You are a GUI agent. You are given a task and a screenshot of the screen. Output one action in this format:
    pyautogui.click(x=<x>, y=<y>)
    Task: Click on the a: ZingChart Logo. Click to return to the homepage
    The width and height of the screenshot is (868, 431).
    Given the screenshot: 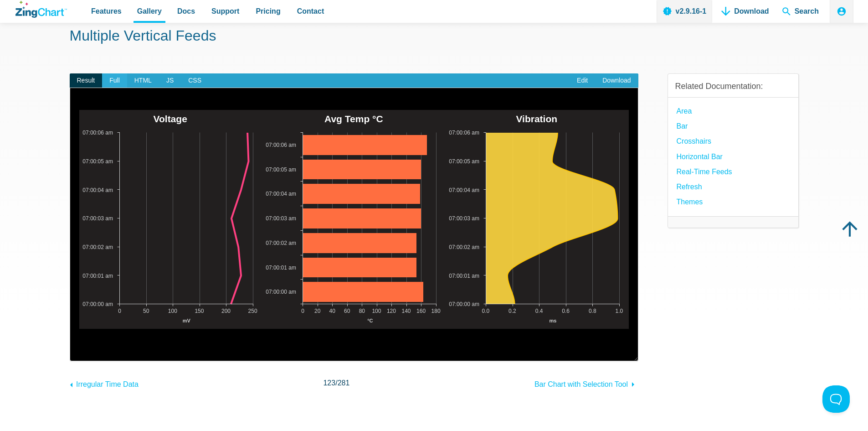 What is the action you would take?
    pyautogui.click(x=41, y=9)
    